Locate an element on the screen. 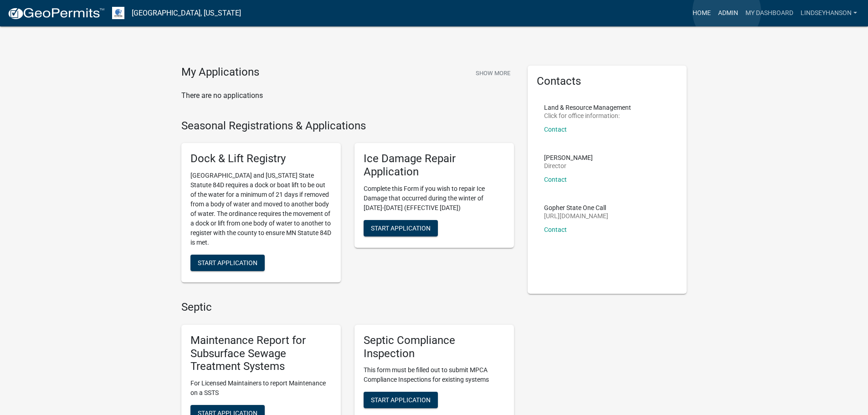 Image resolution: width=868 pixels, height=415 pixels. h5: Maintenance Report for Subsurface Sewage Treatment Systems is located at coordinates (261, 354).